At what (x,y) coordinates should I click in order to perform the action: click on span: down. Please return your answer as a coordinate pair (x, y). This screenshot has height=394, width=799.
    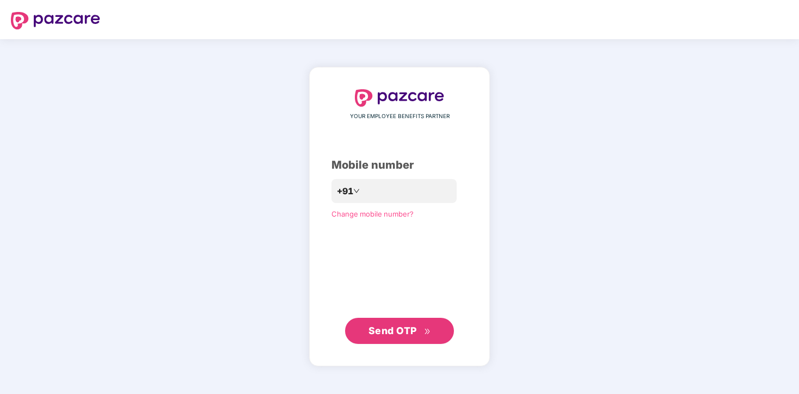
    Looking at the image, I should click on (356, 191).